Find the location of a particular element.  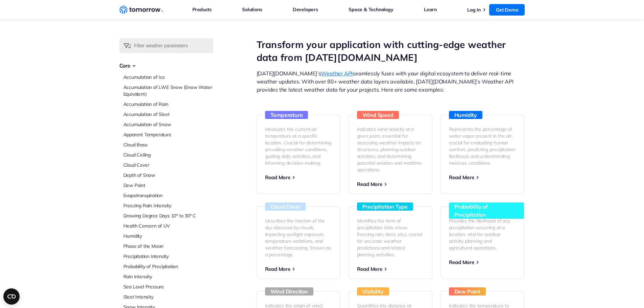

h3: Visibility is located at coordinates (373, 291).